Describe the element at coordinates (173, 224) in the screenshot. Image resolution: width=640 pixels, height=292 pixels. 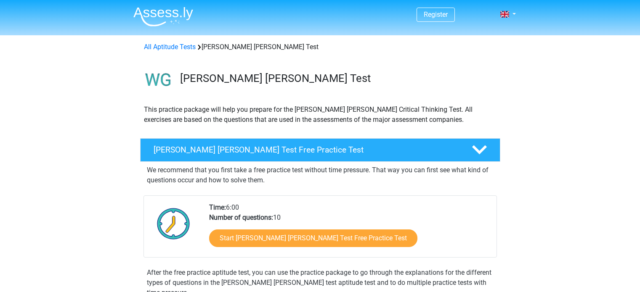
I see `img: Clock` at that location.